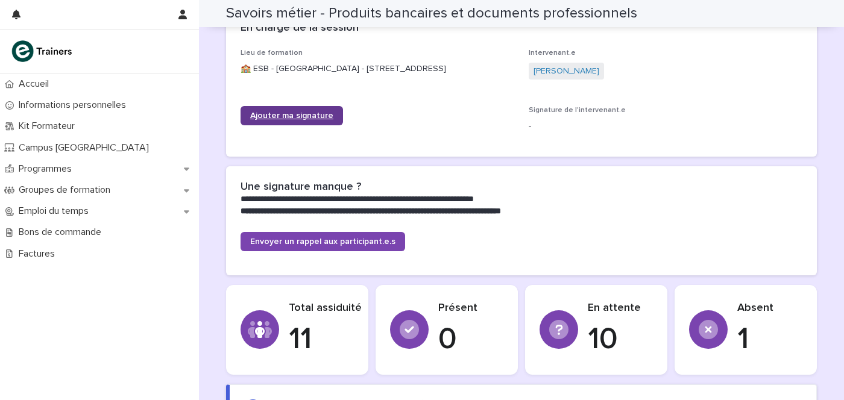  I want to click on p: Total assiduité, so click(325, 309).